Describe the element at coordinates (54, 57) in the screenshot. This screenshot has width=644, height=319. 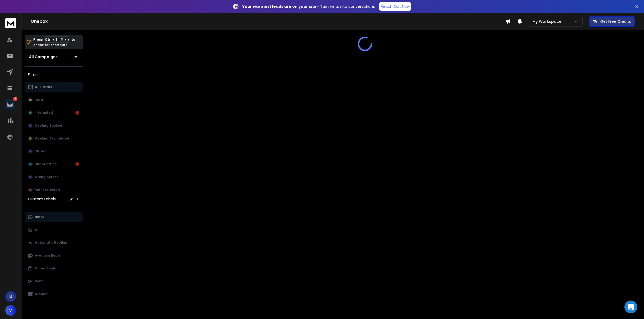
I see `button: All Campaigns` at that location.